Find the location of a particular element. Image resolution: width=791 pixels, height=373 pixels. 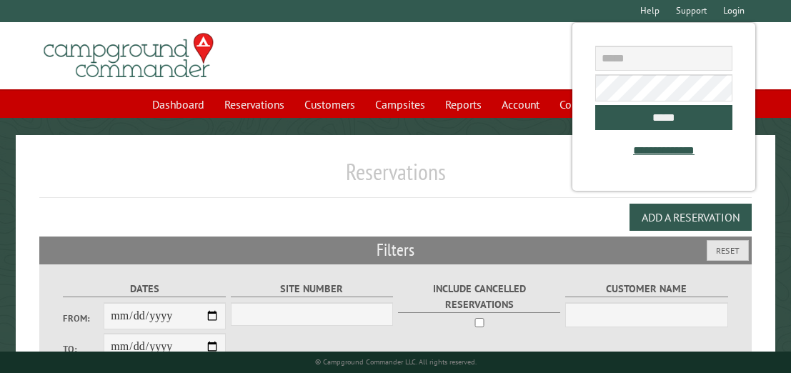

a: Reservations is located at coordinates (254, 104).